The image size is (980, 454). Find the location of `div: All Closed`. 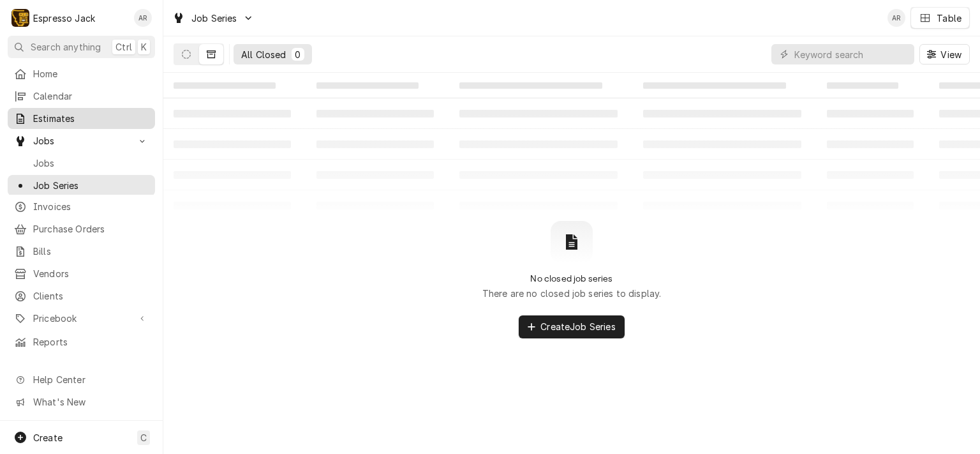

div: All Closed is located at coordinates (264, 54).